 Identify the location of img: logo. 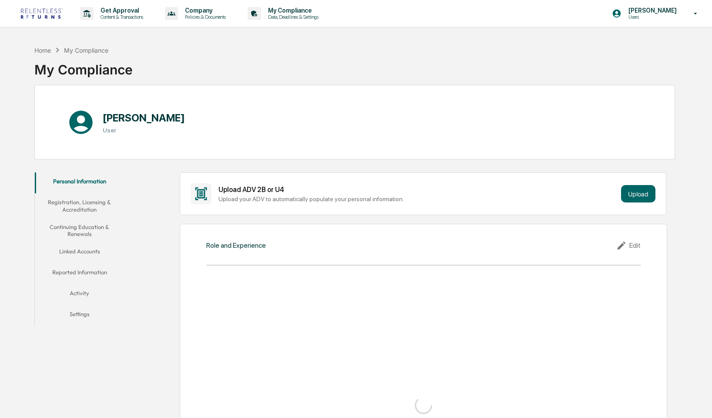
(42, 13).